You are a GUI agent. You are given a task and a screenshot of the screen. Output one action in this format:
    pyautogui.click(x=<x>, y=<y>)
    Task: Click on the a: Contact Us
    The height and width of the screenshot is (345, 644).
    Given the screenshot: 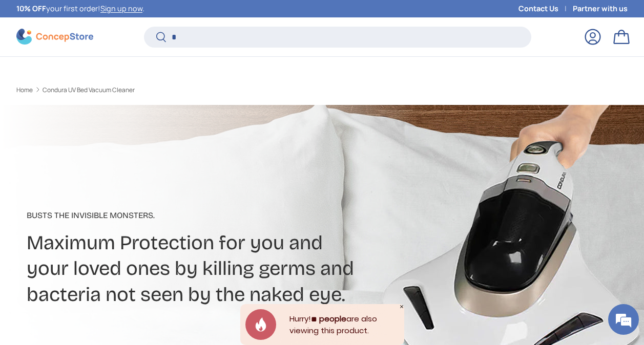 What is the action you would take?
    pyautogui.click(x=546, y=9)
    